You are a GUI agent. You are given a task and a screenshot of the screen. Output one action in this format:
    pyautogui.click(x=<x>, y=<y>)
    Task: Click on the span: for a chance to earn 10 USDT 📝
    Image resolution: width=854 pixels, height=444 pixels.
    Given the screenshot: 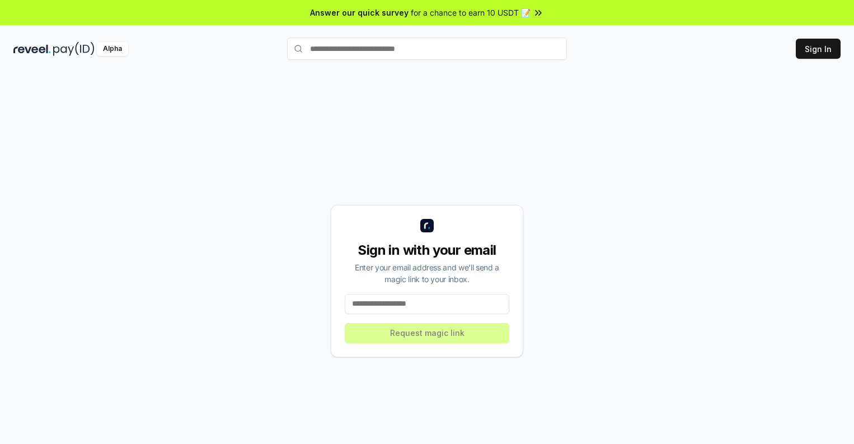 What is the action you would take?
    pyautogui.click(x=471, y=12)
    